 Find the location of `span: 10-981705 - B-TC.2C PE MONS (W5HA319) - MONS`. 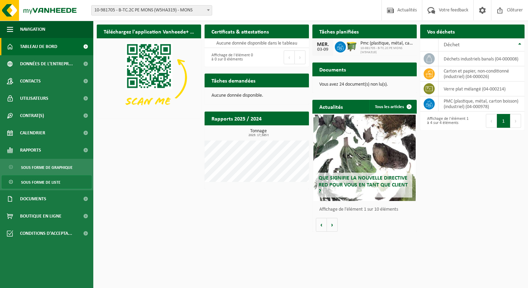

span: 10-981705 - B-TC.2C PE MONS (W5HA319) - MONS is located at coordinates (152, 10).